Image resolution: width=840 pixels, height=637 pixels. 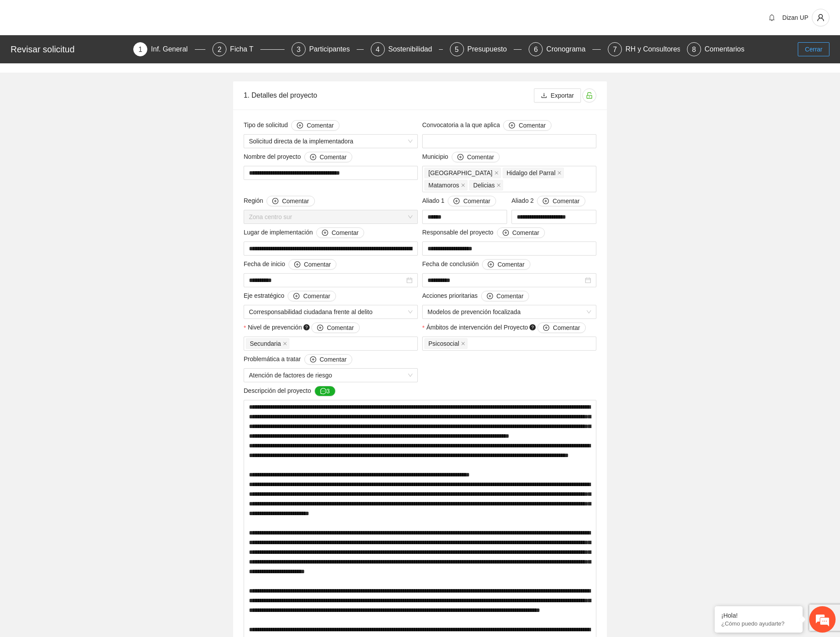 I want to click on button: Responsable del proyecto, so click(x=521, y=233).